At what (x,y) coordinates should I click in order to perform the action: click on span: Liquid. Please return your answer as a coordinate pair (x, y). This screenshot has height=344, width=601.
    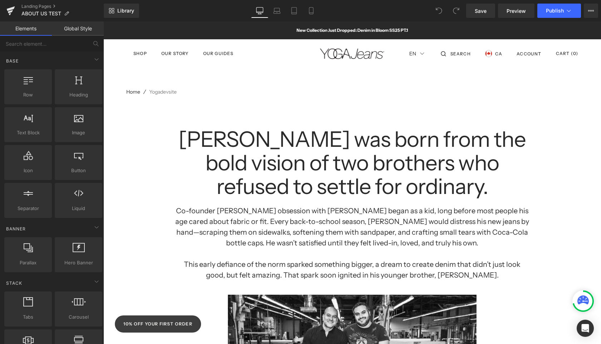
    Looking at the image, I should click on (78, 209).